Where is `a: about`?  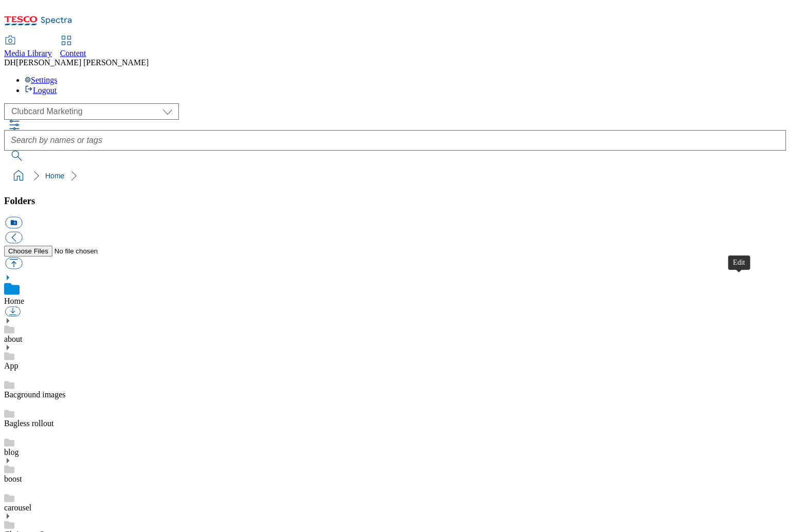
a: about is located at coordinates (14, 339).